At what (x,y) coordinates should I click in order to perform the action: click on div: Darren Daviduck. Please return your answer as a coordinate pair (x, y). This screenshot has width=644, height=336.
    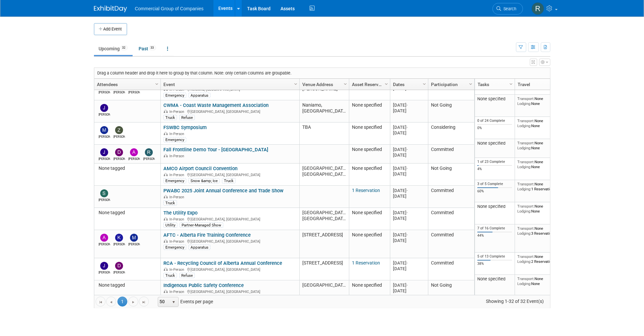
    Looking at the image, I should click on (134, 92).